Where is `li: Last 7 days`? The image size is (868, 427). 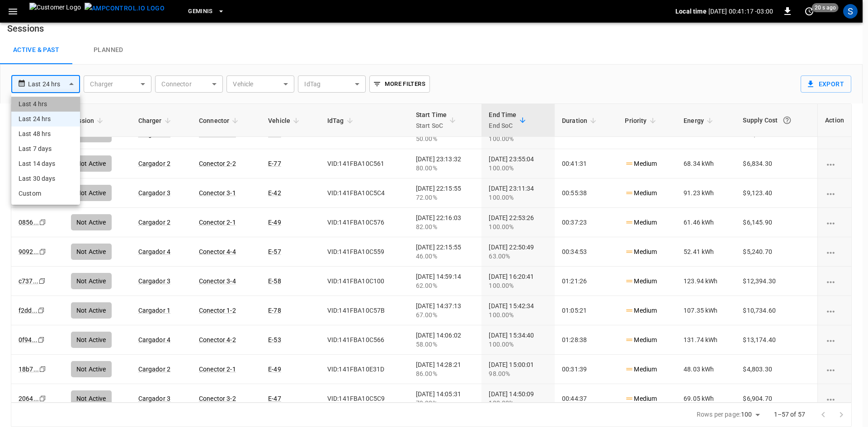
li: Last 7 days is located at coordinates (46, 148).